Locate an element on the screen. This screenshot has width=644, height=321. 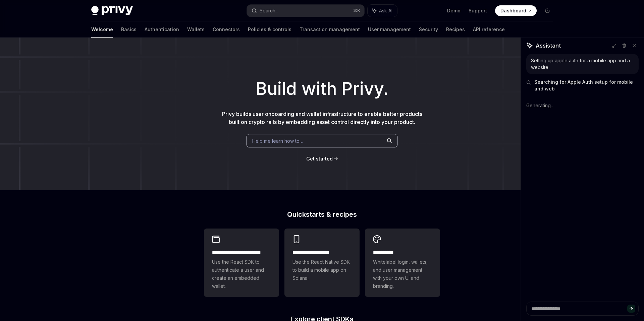
span: Privy builds user onboarding and wallet infrastructure to enable better products built on crypto ... is located at coordinates (322, 118).